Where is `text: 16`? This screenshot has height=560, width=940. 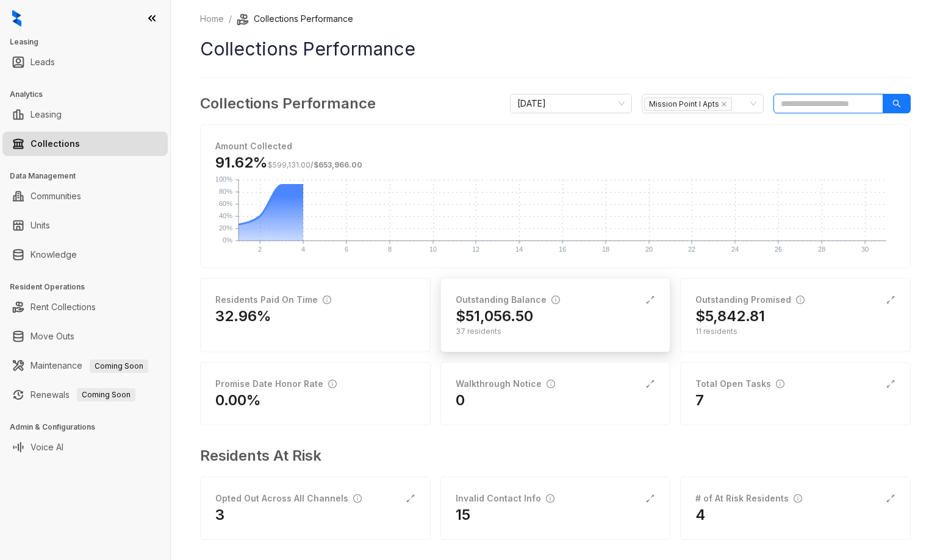 text: 16 is located at coordinates (562, 250).